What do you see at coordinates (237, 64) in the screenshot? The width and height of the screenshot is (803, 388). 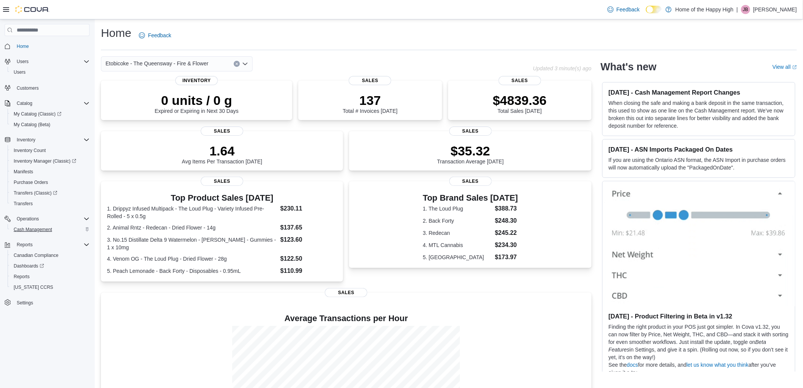 I see `button: Clear input` at bounding box center [237, 64].